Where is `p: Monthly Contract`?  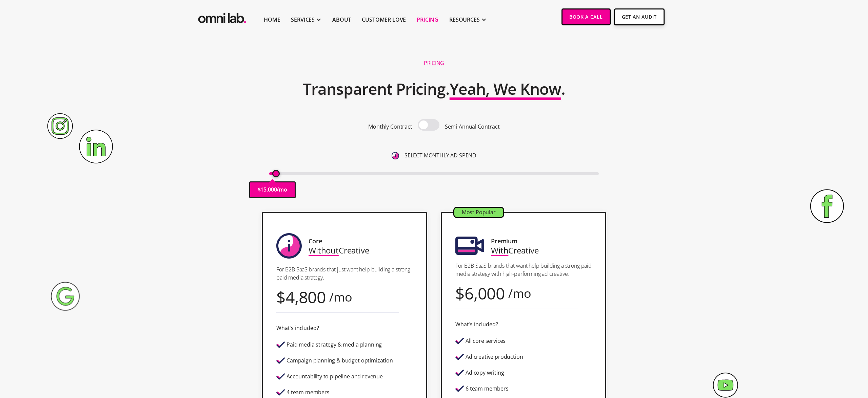 p: Monthly Contract is located at coordinates (390, 127).